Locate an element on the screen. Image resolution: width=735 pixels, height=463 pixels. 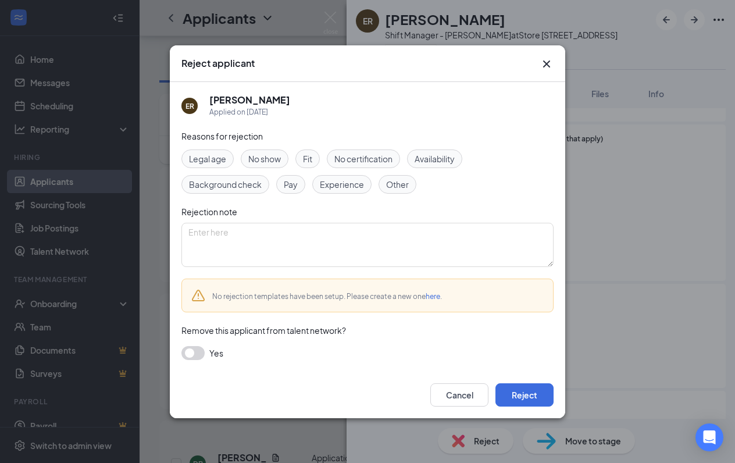
a: here is located at coordinates (433, 296).